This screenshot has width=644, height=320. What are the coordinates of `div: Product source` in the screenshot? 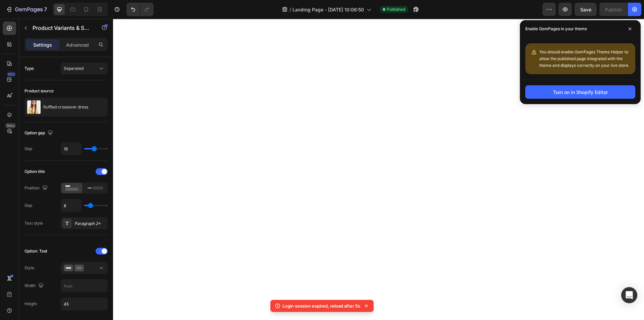 It's located at (39, 91).